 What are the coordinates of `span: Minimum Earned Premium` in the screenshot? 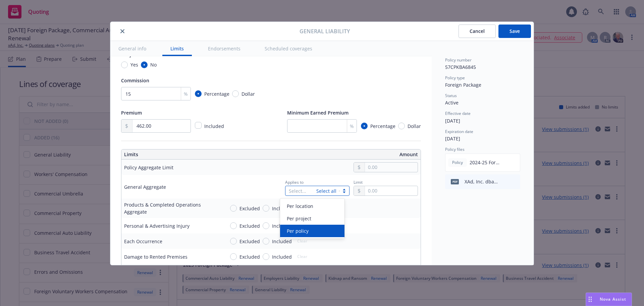 It's located at (318, 113).